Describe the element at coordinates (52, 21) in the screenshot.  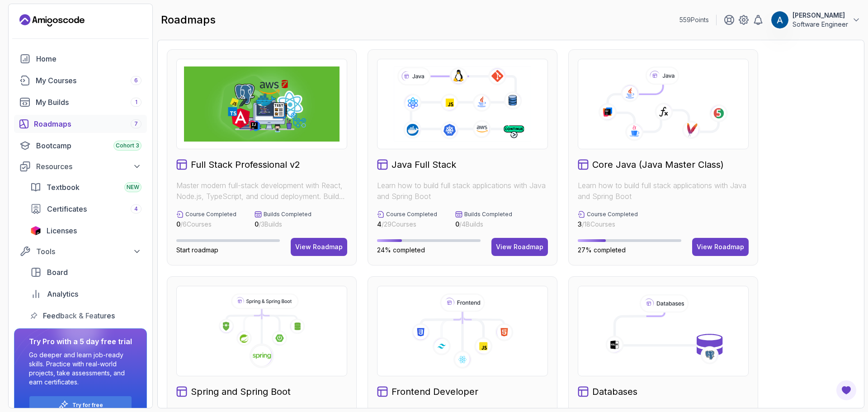
I see `a: Landing page` at that location.